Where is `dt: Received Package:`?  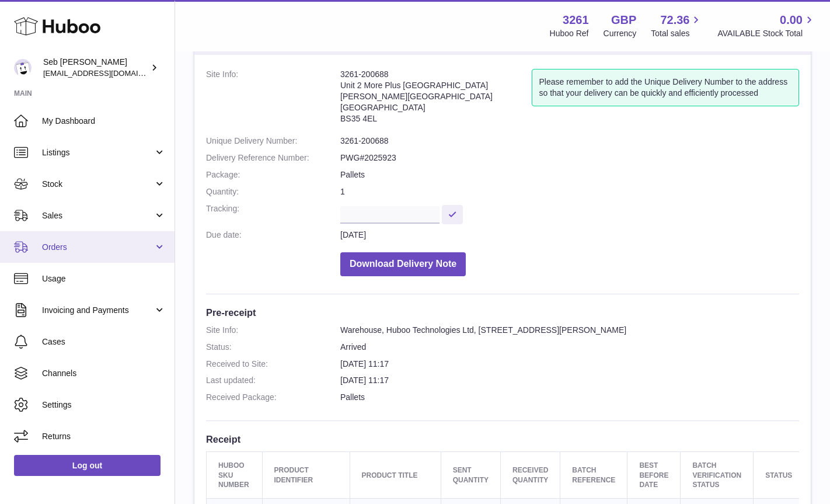 dt: Received Package: is located at coordinates (273, 397).